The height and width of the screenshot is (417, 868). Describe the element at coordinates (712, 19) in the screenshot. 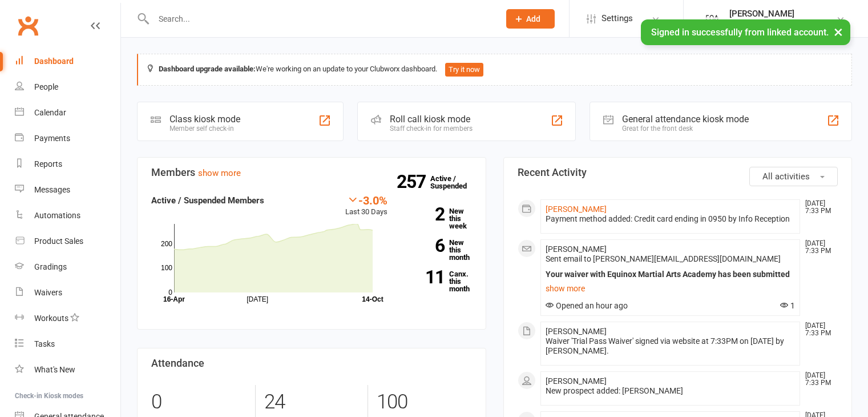

I see `img: thumb_image1734071481.png` at that location.